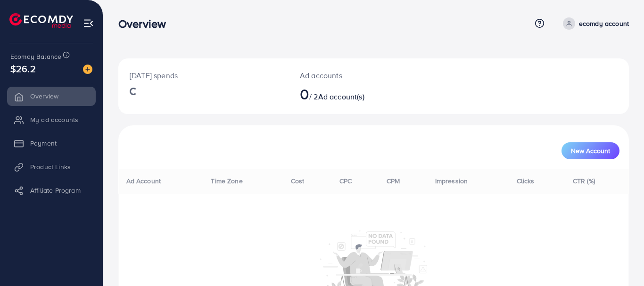 The image size is (644, 286). Describe the element at coordinates (341, 96) in the screenshot. I see `span: Ad account(s)` at that location.